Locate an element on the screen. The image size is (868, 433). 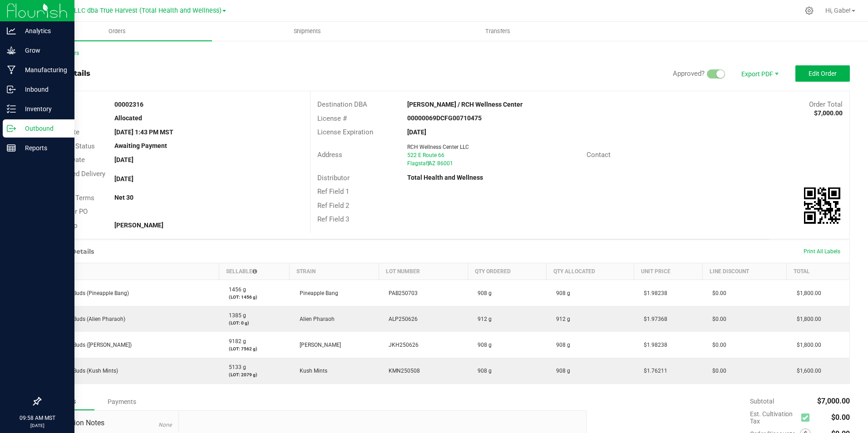
p: Manufacturing is located at coordinates (43, 70).